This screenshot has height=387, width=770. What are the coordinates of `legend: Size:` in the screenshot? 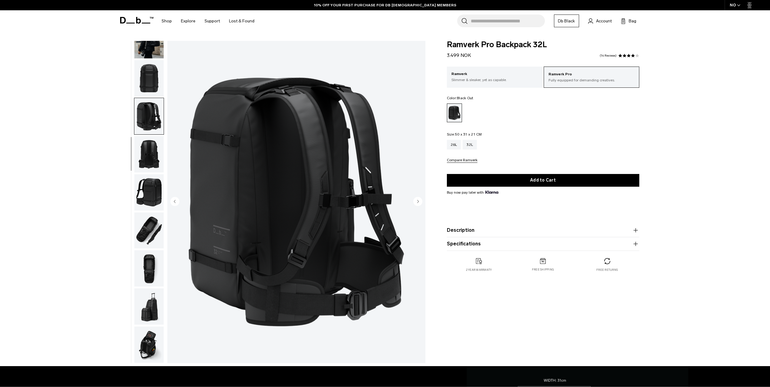 It's located at (464, 134).